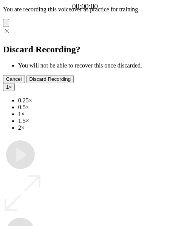 This screenshot has height=226, width=170. What do you see at coordinates (93, 114) in the screenshot?
I see `li: 1×` at bounding box center [93, 114].